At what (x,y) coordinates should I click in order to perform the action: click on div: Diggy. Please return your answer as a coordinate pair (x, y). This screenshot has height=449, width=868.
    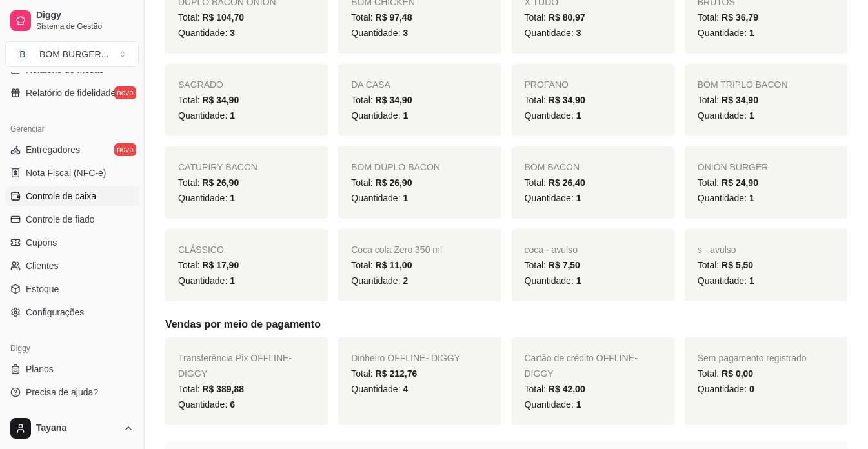
    Looking at the image, I should click on (72, 349).